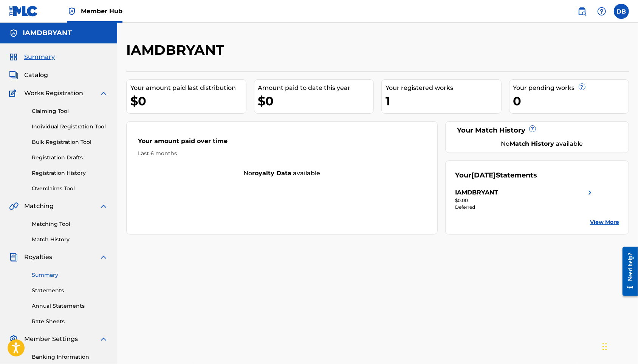 This screenshot has width=638, height=364. I want to click on a: Individual Registration Tool, so click(70, 126).